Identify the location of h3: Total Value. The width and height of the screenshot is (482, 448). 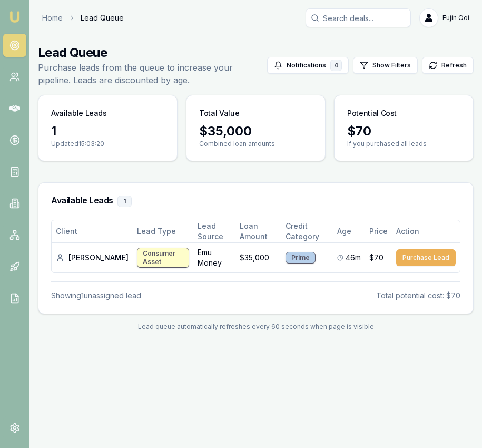
(219, 114).